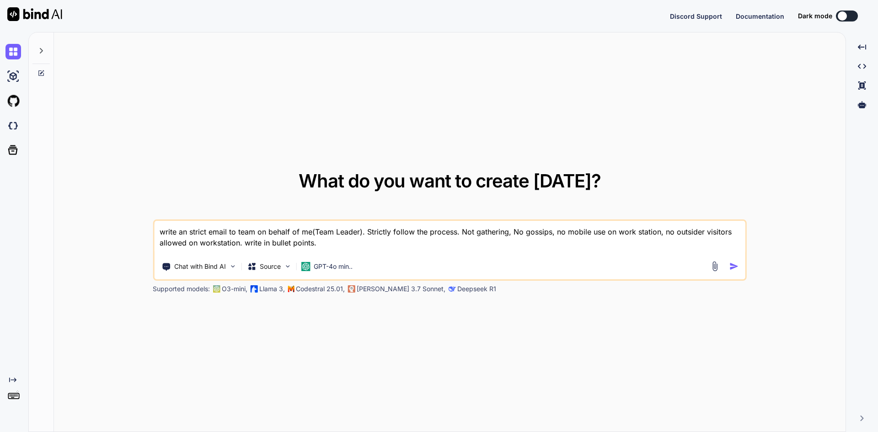 The height and width of the screenshot is (432, 878). I want to click on p: Deepseek R1, so click(476, 289).